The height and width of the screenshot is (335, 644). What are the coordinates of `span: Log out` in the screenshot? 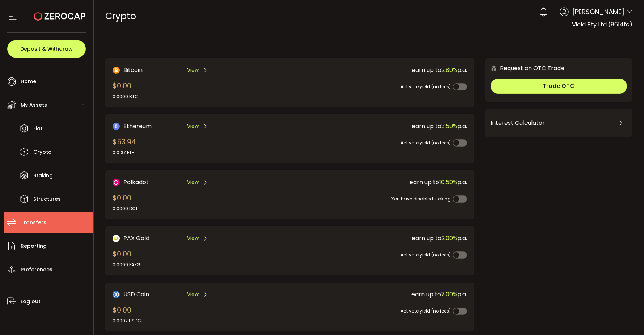 It's located at (30, 301).